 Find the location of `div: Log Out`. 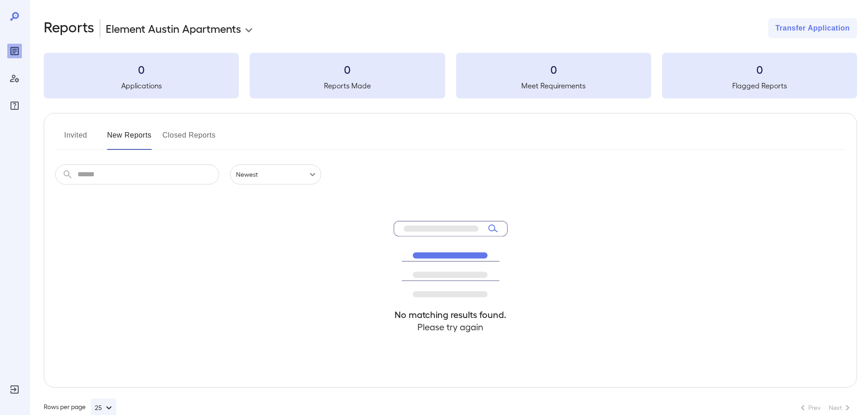

div: Log Out is located at coordinates (15, 390).